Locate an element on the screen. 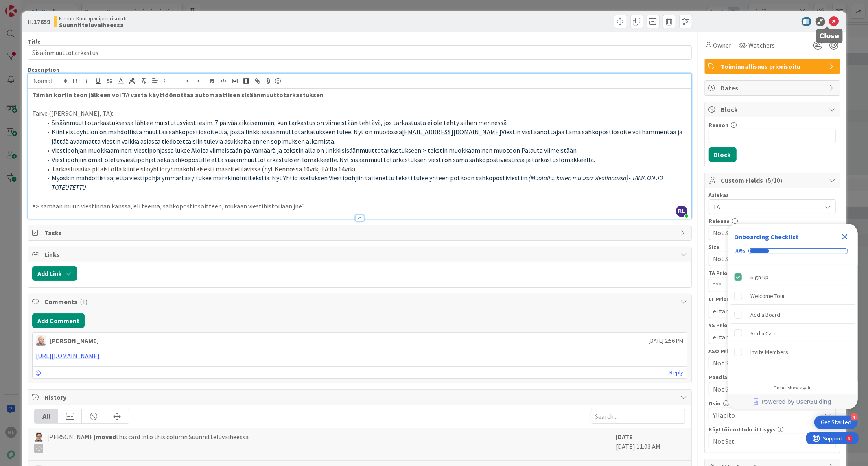 The height and width of the screenshot is (466, 868). div: 6 is located at coordinates (43, 7).